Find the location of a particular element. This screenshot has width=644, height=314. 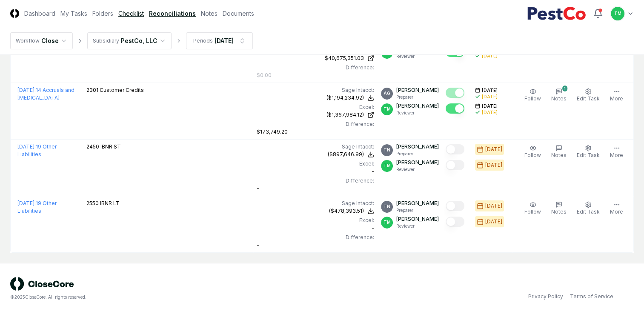

div: ($478,393.51) is located at coordinates (347, 211).